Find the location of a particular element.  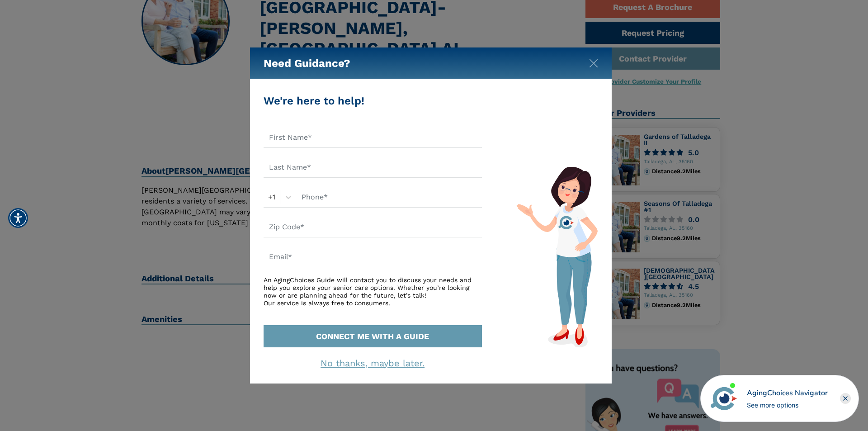

input: First Name* is located at coordinates (373, 138).